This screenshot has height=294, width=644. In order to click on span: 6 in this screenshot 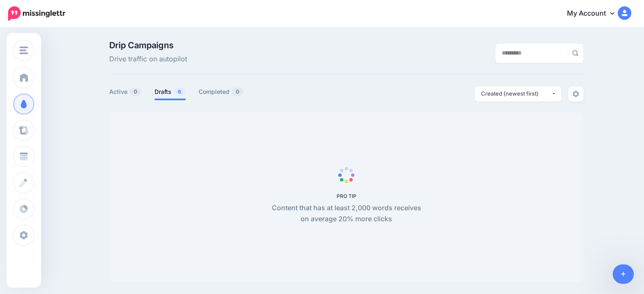, I will do `click(179, 91)`.